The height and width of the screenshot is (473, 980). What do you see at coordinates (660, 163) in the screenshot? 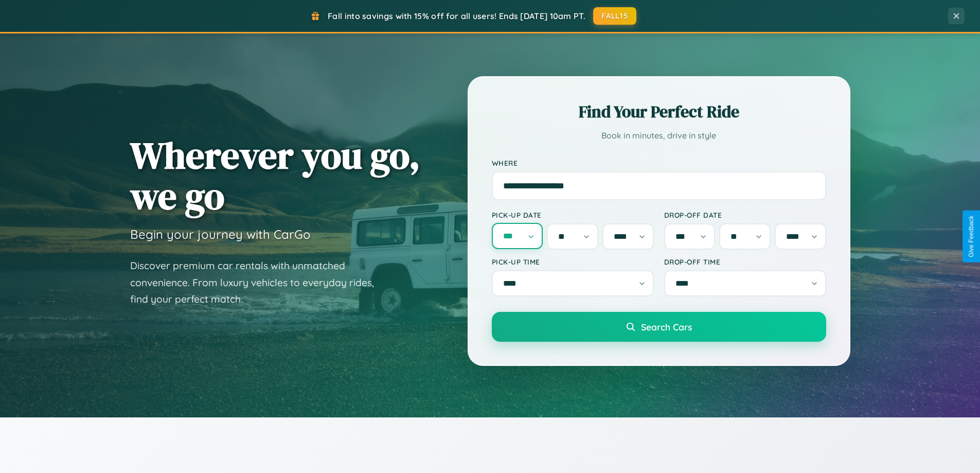
I see `label: Where` at bounding box center [660, 163].